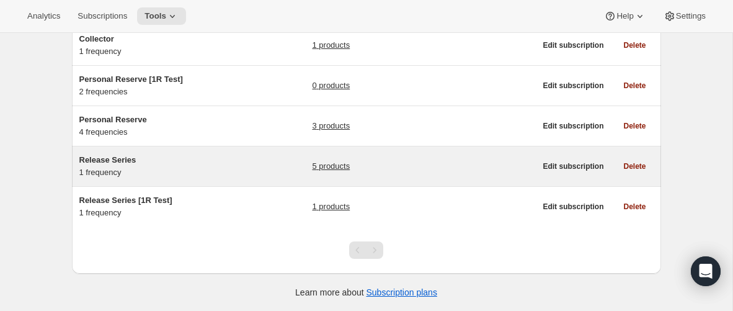  I want to click on button: Subscriptions, so click(102, 16).